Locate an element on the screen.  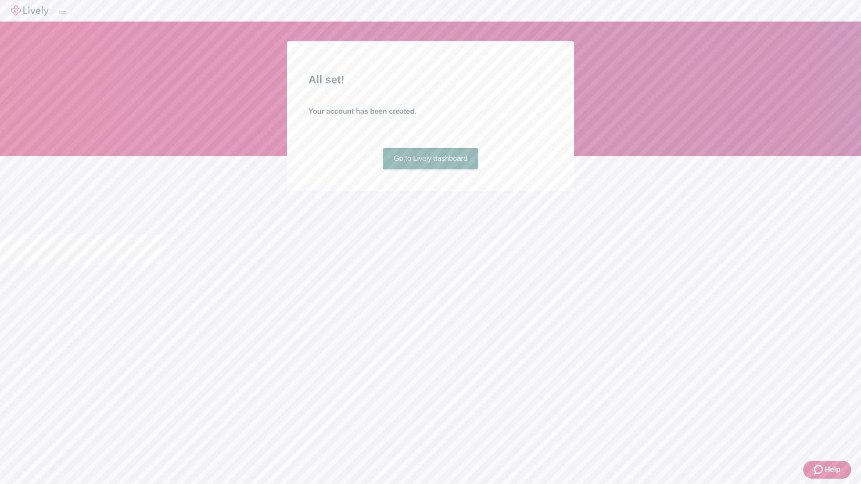
span: Help is located at coordinates (832, 470).